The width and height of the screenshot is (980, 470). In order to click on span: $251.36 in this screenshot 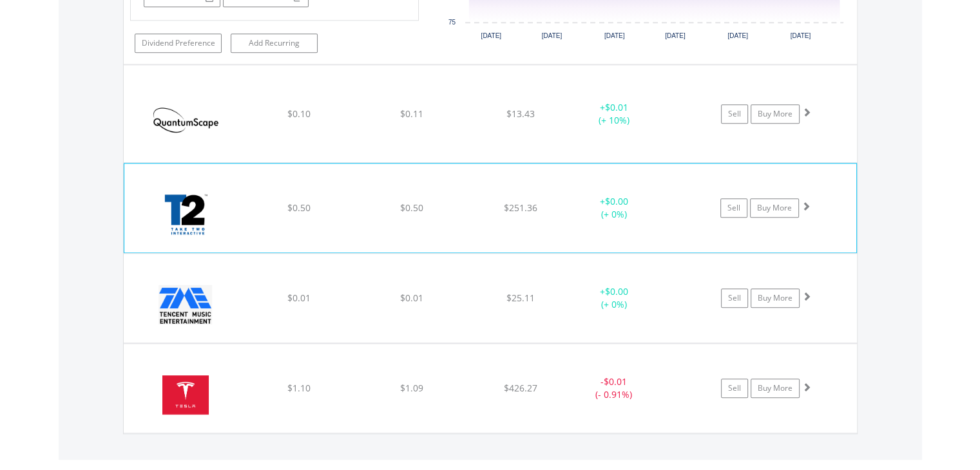, I will do `click(521, 207)`.